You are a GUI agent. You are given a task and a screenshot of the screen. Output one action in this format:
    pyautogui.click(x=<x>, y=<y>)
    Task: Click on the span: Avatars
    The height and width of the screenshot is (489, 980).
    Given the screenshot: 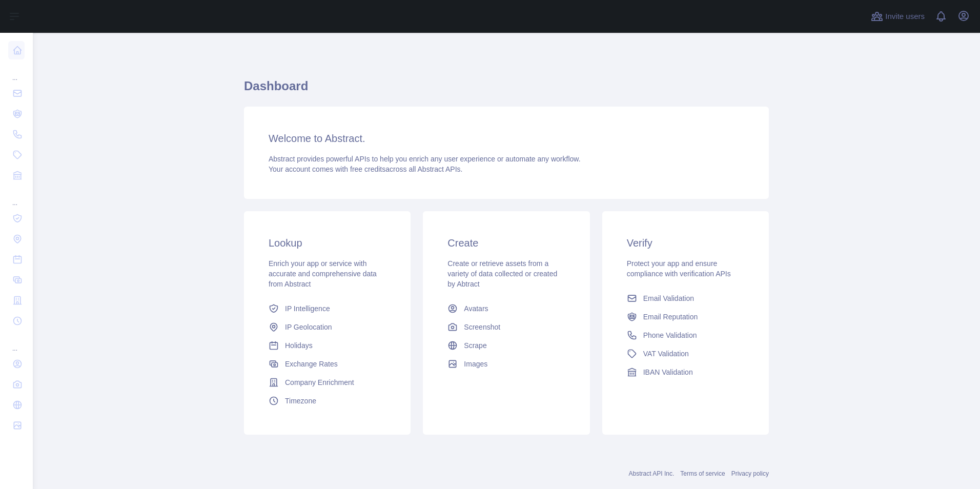 What is the action you would take?
    pyautogui.click(x=475, y=308)
    